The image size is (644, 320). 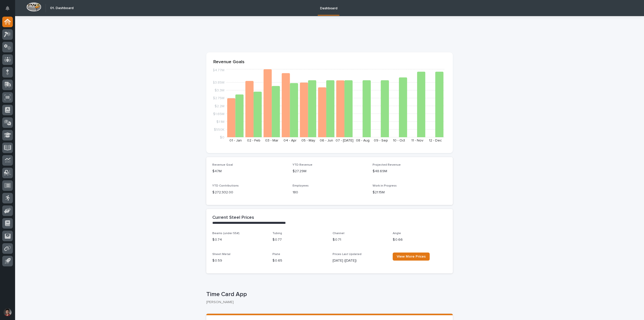 What do you see at coordinates (397, 234) in the screenshot?
I see `span: Angle` at bounding box center [397, 234].